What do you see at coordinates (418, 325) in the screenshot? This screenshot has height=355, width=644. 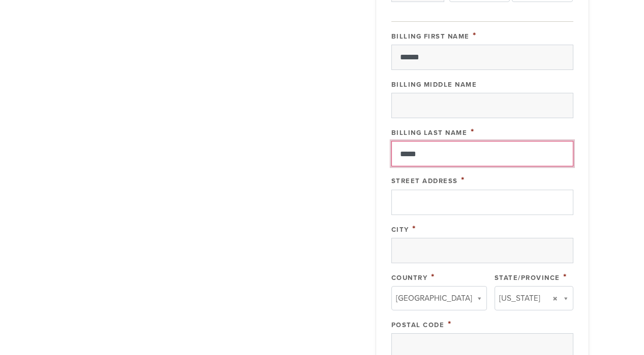 I see `label: Postal Code` at bounding box center [418, 325].